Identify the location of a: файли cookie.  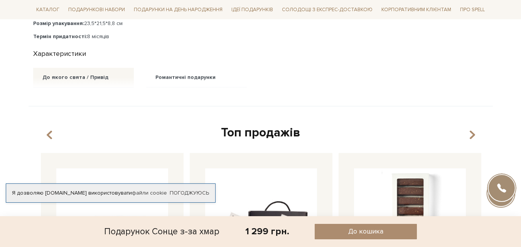
(149, 193).